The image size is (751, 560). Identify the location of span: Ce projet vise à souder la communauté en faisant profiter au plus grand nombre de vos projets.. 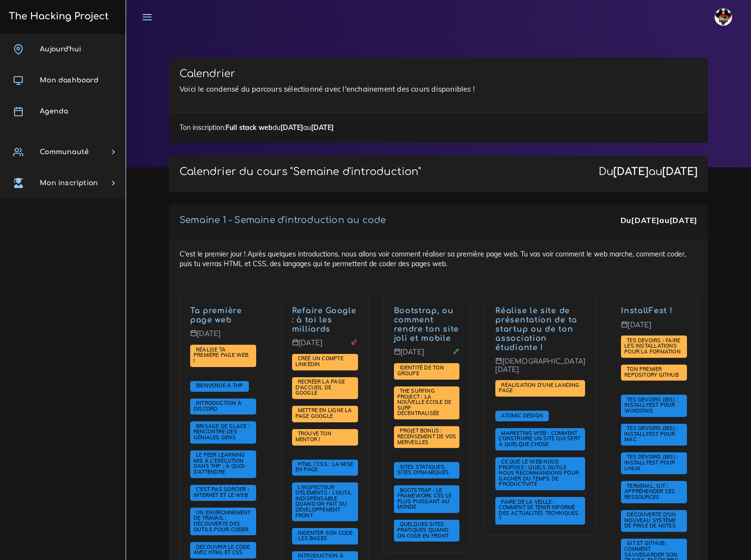
(427, 437).